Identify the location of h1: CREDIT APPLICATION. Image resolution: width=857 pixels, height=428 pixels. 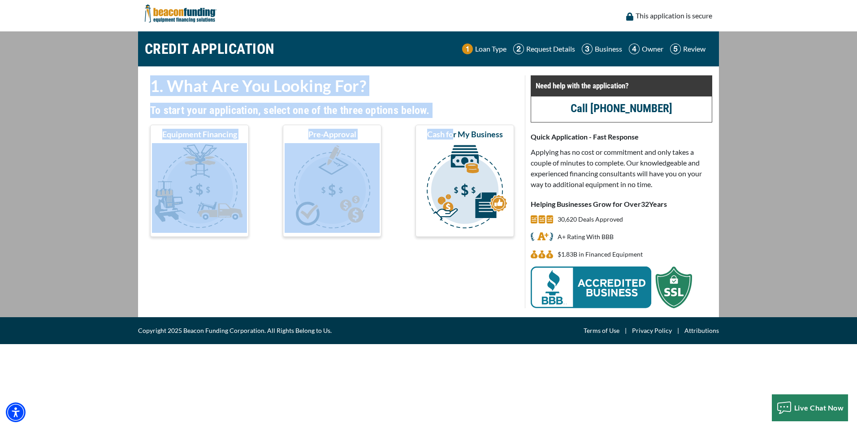
(210, 49).